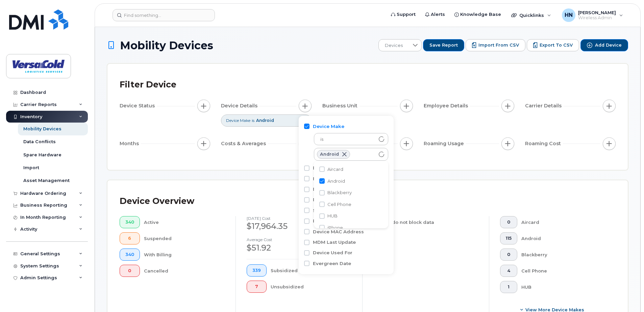  Describe the element at coordinates (299, 240) in the screenshot. I see `h4: Average cost` at that location.